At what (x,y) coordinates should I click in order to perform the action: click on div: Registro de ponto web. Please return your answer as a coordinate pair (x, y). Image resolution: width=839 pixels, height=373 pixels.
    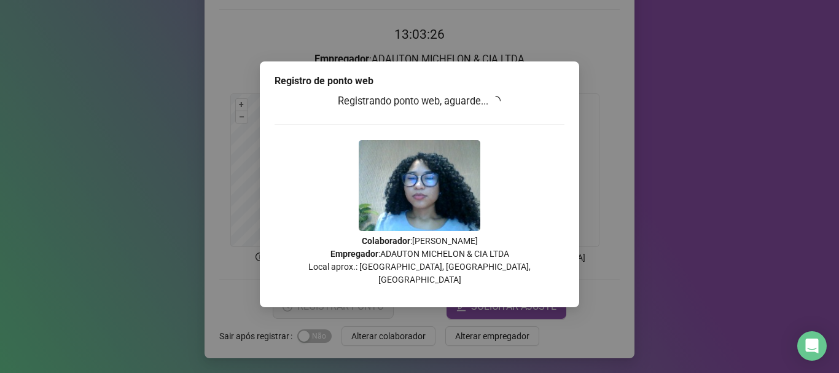
    Looking at the image, I should click on (419, 81).